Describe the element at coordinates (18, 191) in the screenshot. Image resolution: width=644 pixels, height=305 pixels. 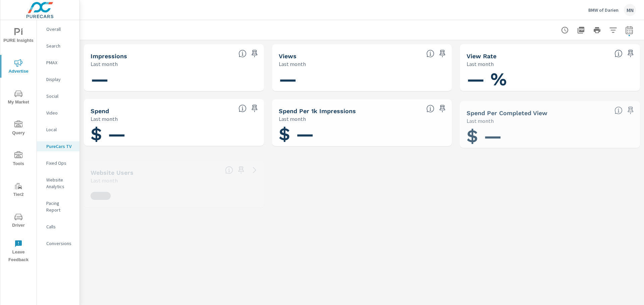
I see `span: Tier2` at that location.